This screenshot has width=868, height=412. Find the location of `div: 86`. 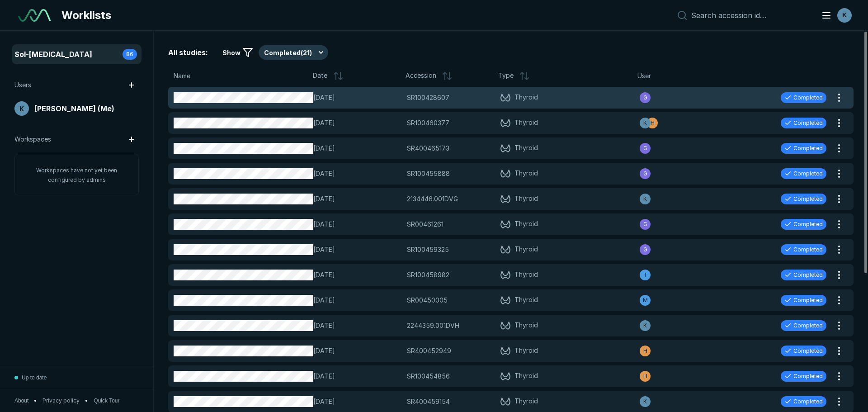

div: 86 is located at coordinates (130, 54).